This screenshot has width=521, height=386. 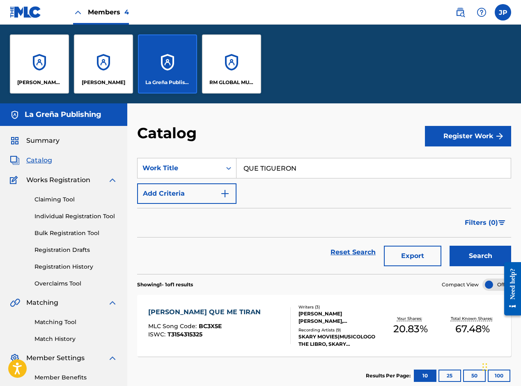 What do you see at coordinates (39, 161) in the screenshot?
I see `span: Catalog` at bounding box center [39, 161].